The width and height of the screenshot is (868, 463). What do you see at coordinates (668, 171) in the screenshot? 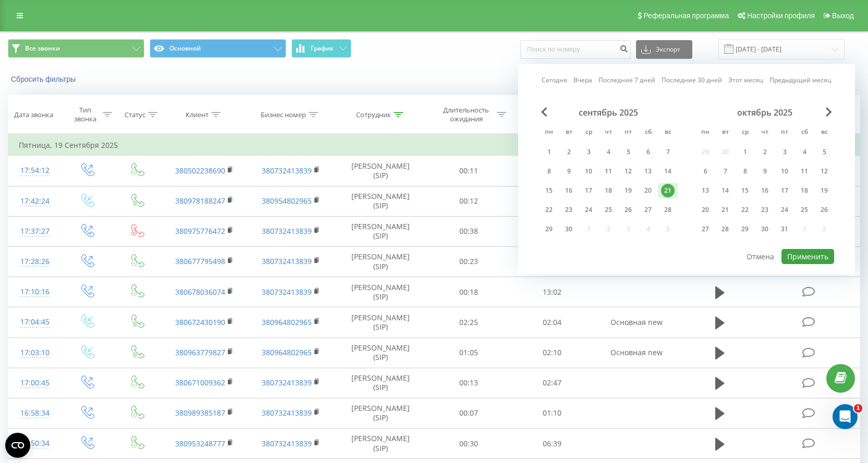
I see `div: вс 14 сент. 2025 г.` at bounding box center [668, 171].